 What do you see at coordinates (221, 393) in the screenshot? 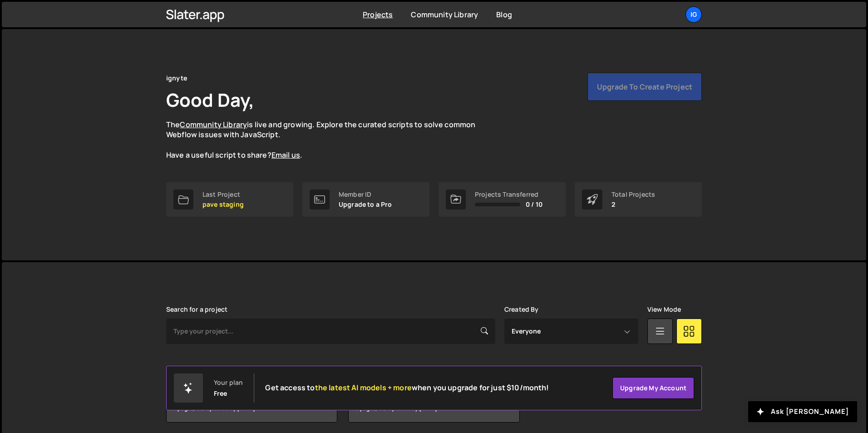
I see `div: Free` at bounding box center [221, 393].